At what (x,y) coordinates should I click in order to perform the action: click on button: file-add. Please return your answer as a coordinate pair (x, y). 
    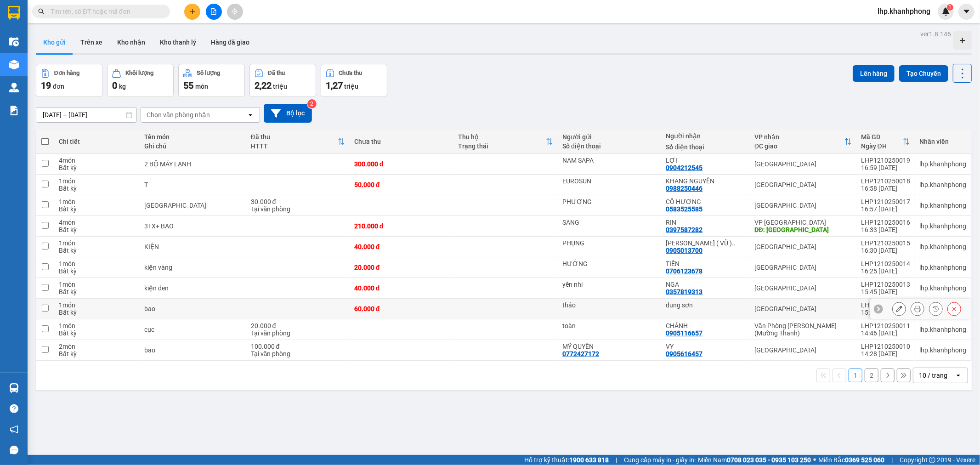
    Looking at the image, I should click on (214, 11).